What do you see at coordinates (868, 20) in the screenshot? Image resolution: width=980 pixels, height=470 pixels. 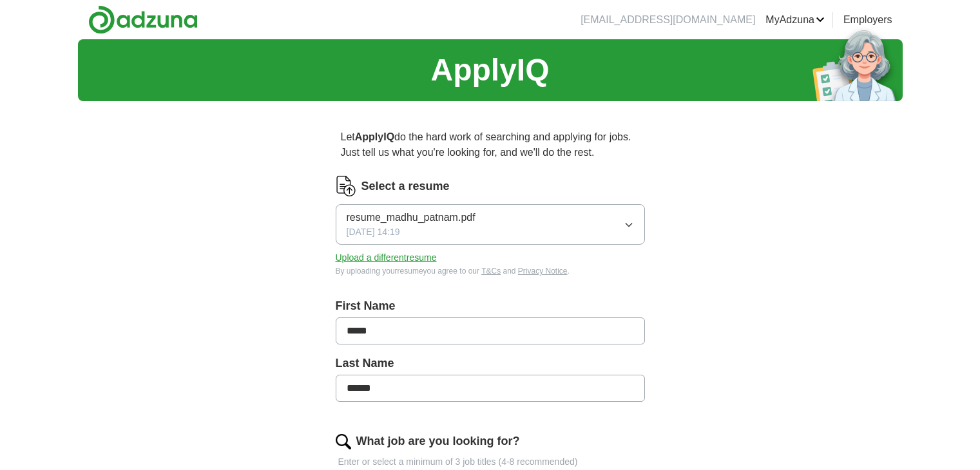 I see `a: Employers` at bounding box center [868, 20].